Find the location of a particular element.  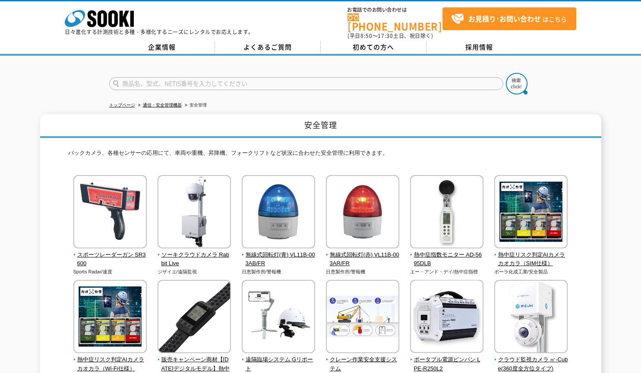

p: 日々進化する計測技術と多種・多様化するニーズにレンタルでお応えします。 is located at coordinates (159, 32).